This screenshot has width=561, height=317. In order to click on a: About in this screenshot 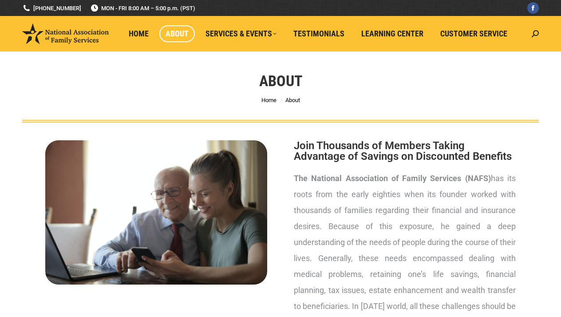, I will do `click(177, 34)`.